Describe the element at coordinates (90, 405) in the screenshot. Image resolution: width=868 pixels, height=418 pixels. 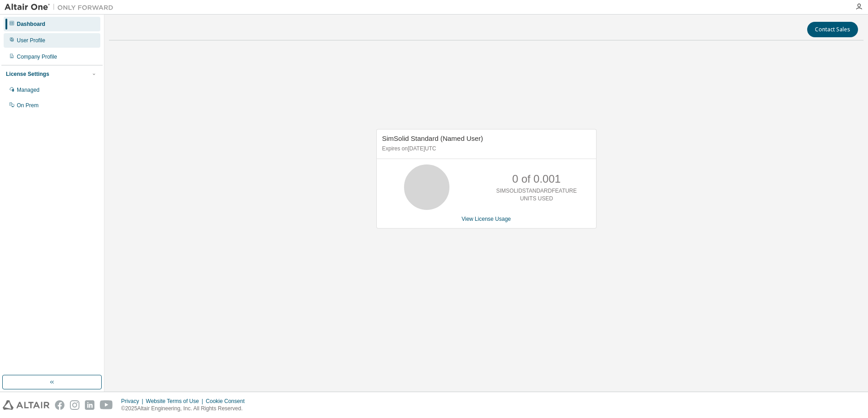
I see `img: linkedin.svg` at that location.